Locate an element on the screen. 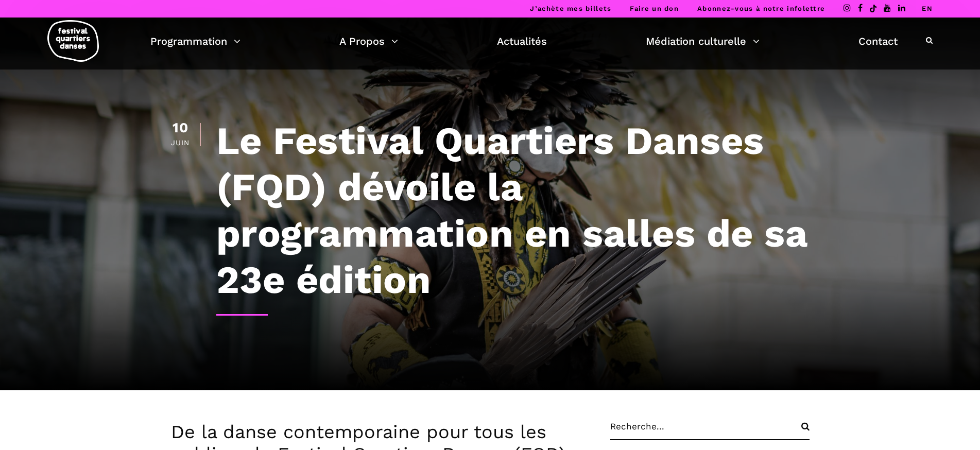  h1: Le Festival Quartiers Danses (FQD) dévoile la programmation en salles de sa 23e édition is located at coordinates (513, 210).